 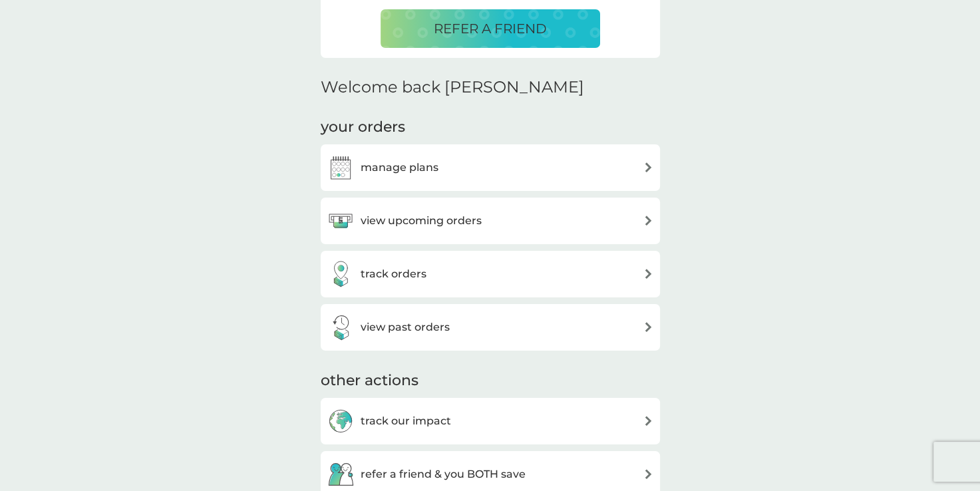 I want to click on h3: other actions, so click(x=369, y=380).